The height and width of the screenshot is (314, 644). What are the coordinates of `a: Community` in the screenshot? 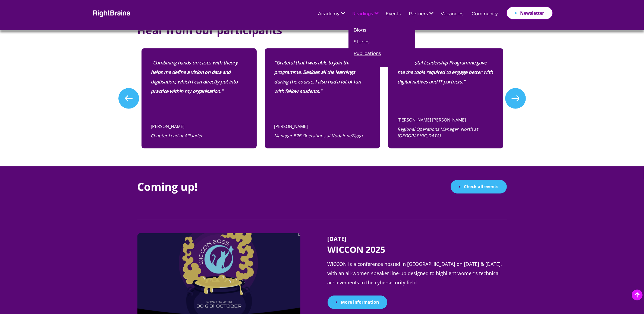 It's located at (485, 14).